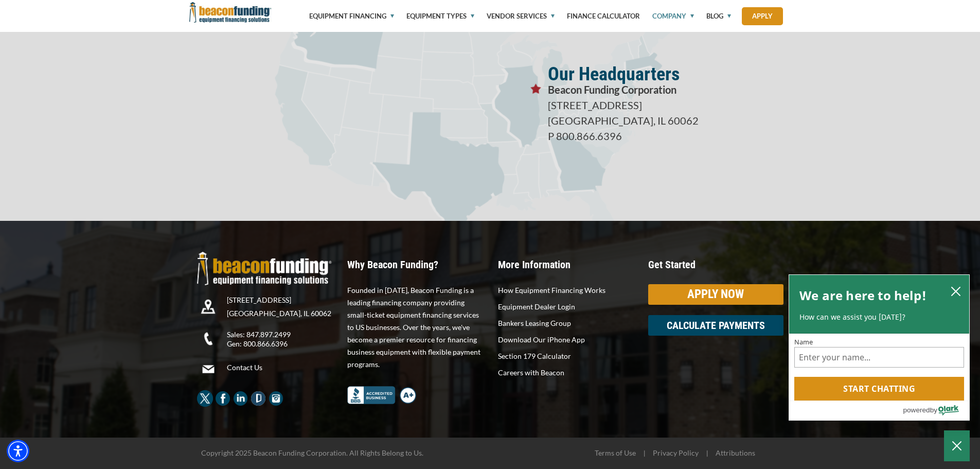 This screenshot has width=980, height=469. Describe the element at coordinates (566, 356) in the screenshot. I see `a: Section 179 Calculator` at that location.